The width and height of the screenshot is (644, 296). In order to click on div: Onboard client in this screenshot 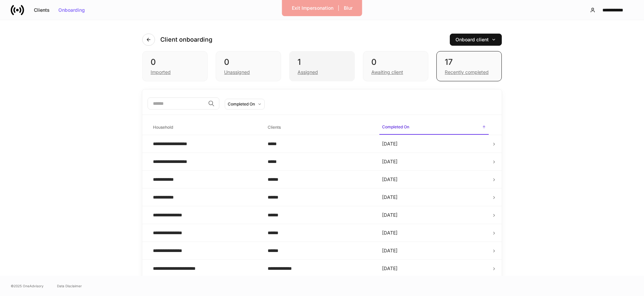, I will do `click(476, 39)`.